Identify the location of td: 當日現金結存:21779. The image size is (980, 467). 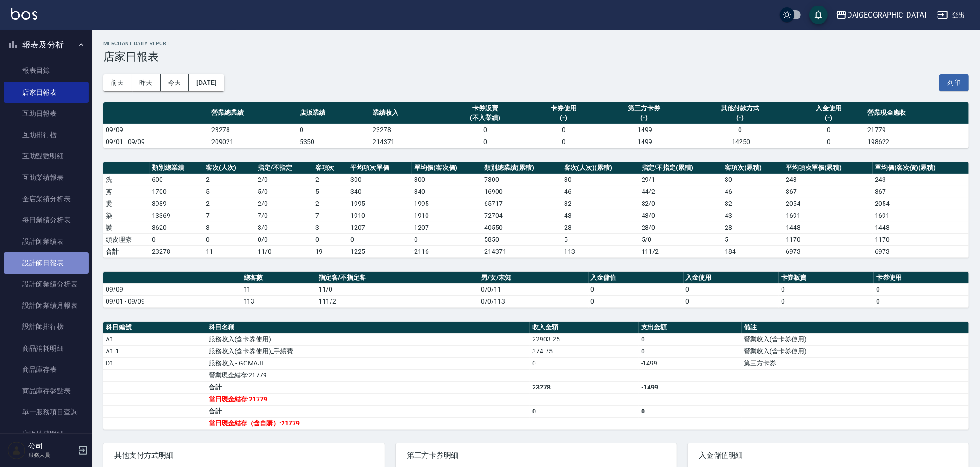
(368, 399).